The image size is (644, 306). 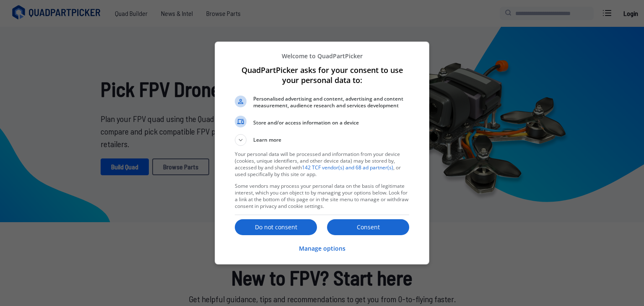 What do you see at coordinates (322, 249) in the screenshot?
I see `button: Manage options` at bounding box center [322, 249].